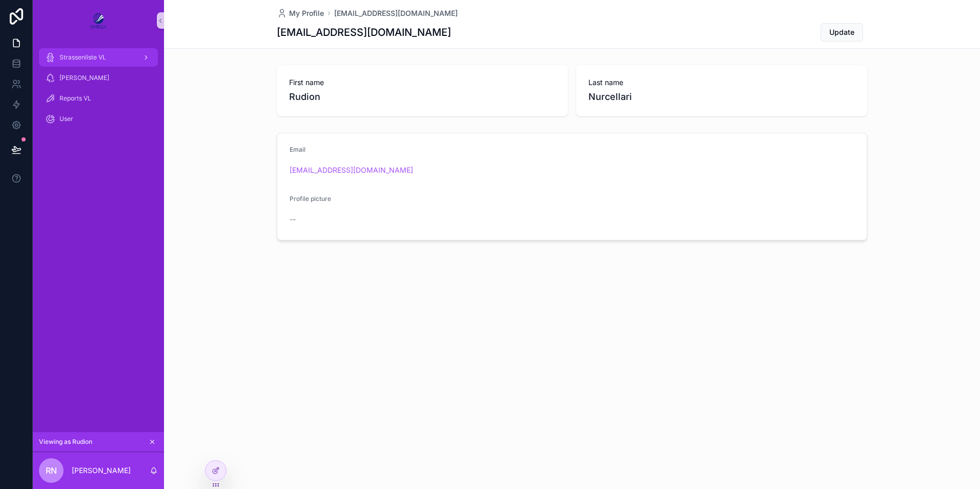  I want to click on span: Email, so click(297, 149).